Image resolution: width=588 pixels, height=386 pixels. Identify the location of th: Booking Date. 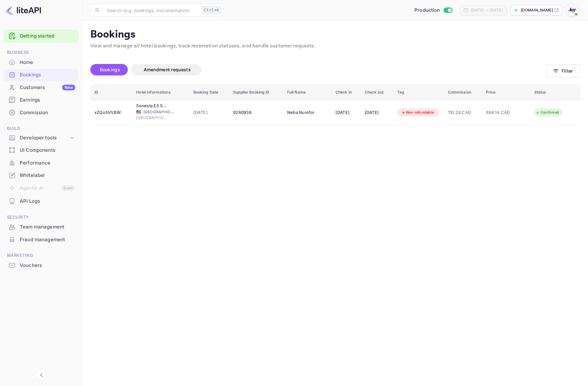
(209, 92).